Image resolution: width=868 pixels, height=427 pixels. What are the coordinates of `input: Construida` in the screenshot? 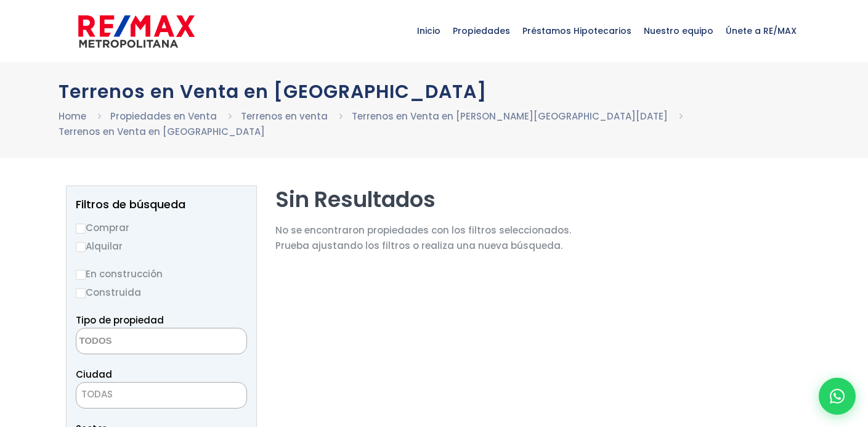 It's located at (81, 293).